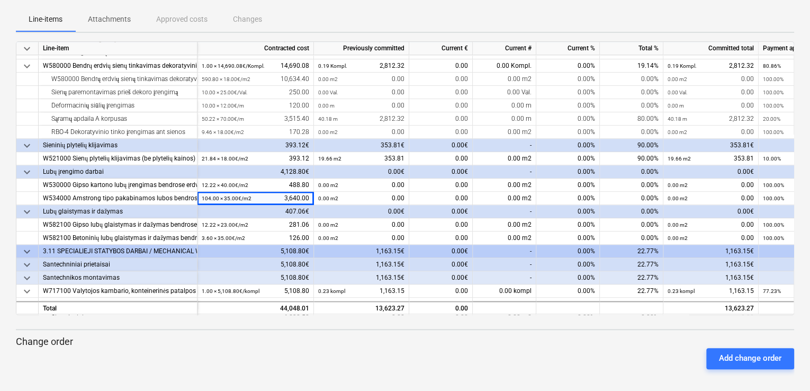  What do you see at coordinates (118, 119) in the screenshot?
I see `div: Sąramų apdaila A korpusas` at bounding box center [118, 119].